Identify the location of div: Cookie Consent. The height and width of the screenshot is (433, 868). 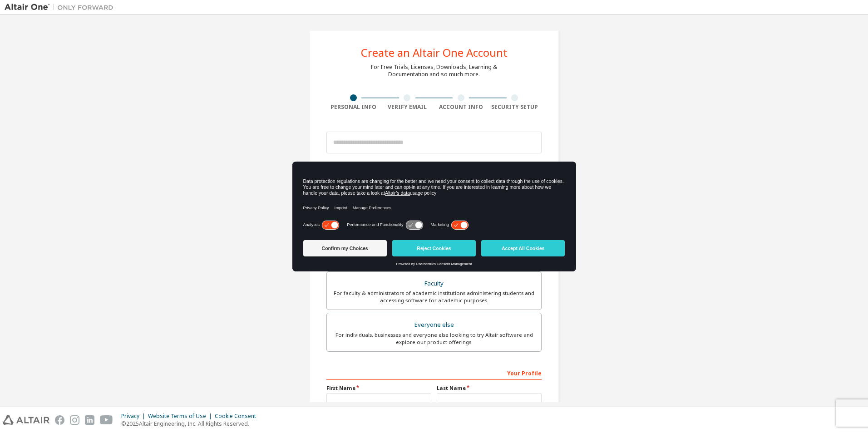
(238, 416).